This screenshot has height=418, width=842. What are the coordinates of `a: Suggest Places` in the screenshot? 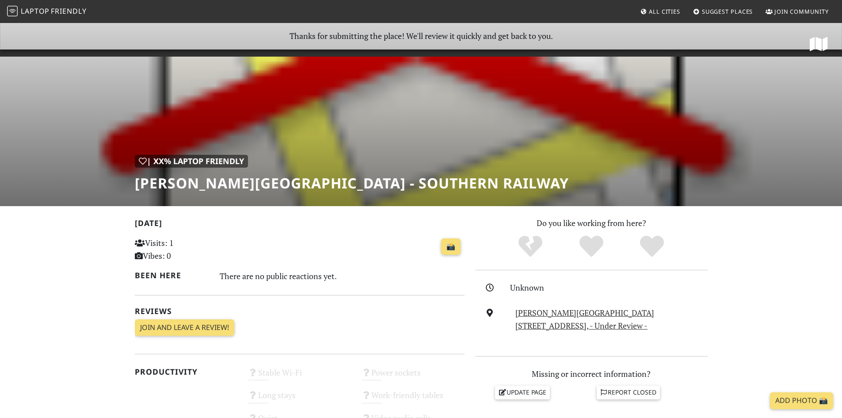 It's located at (723, 11).